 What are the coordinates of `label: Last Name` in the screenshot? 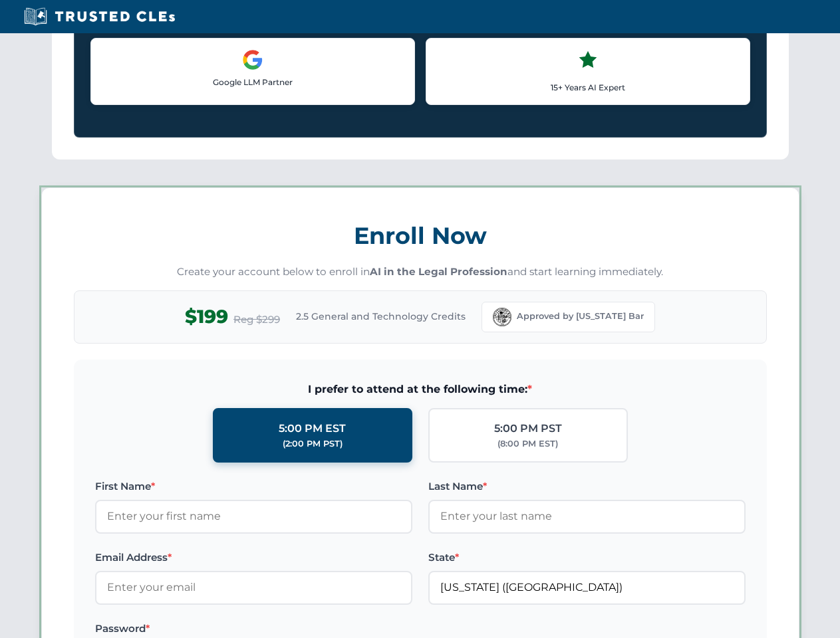 It's located at (587, 486).